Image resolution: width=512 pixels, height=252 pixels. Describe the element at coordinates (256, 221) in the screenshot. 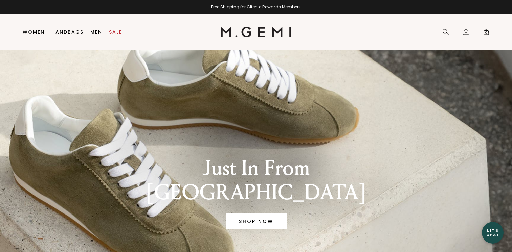

I see `a: Banner primary button` at that location.